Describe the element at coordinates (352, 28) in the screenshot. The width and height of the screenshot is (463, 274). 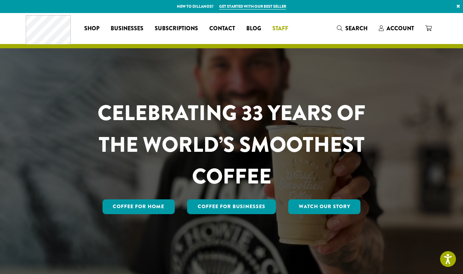
I see `a: Search` at that location.